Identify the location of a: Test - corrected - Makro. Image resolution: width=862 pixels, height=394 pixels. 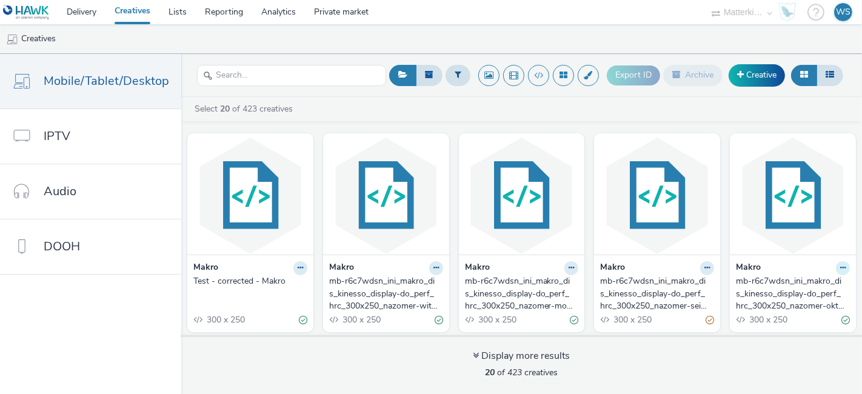
(250, 281).